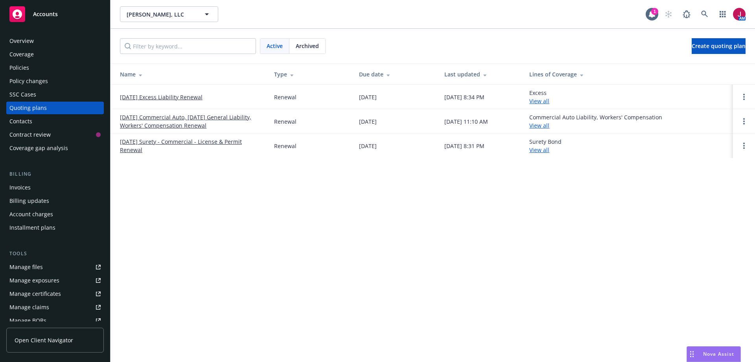  I want to click on div: Contacts, so click(21, 121).